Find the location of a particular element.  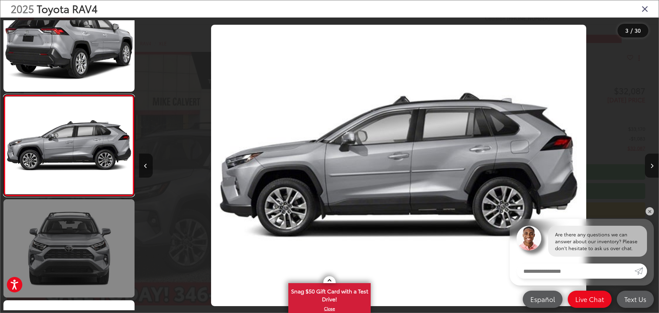

i: Close gallery is located at coordinates (645, 9).